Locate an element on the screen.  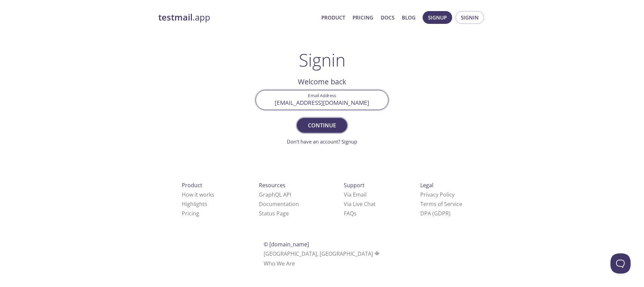
a: Blog is located at coordinates (409, 17).